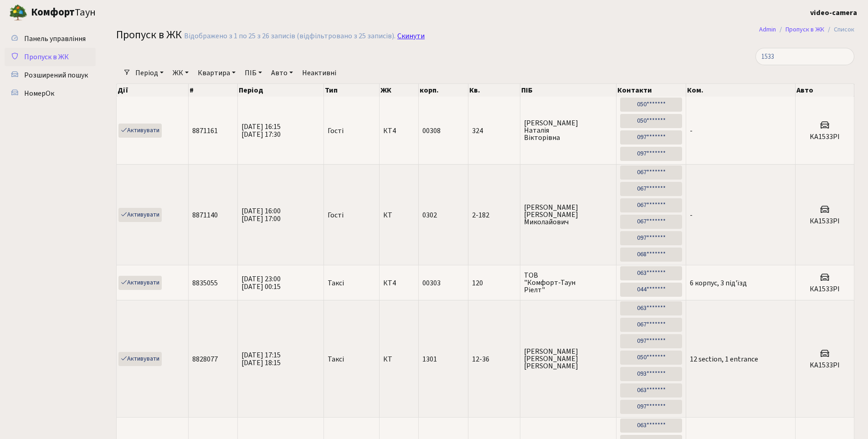 The height and width of the screenshot is (439, 868). What do you see at coordinates (50, 75) in the screenshot?
I see `a: Розширений пошук` at bounding box center [50, 75].